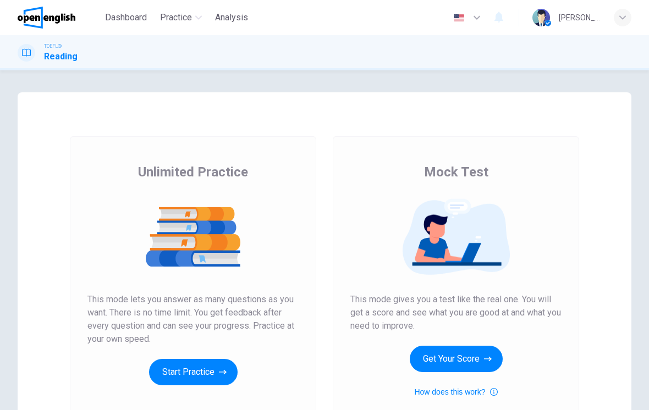  I want to click on a: Dashboard, so click(126, 18).